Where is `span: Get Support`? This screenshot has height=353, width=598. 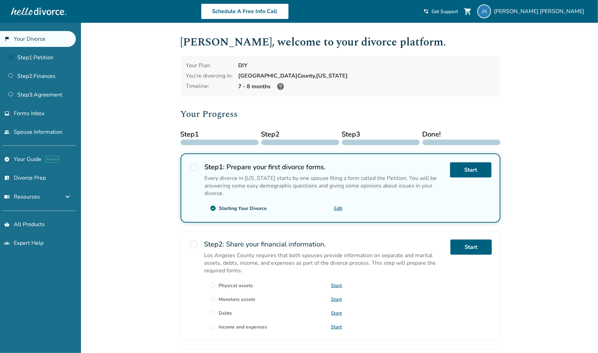
span: Get Support is located at coordinates (445, 11).